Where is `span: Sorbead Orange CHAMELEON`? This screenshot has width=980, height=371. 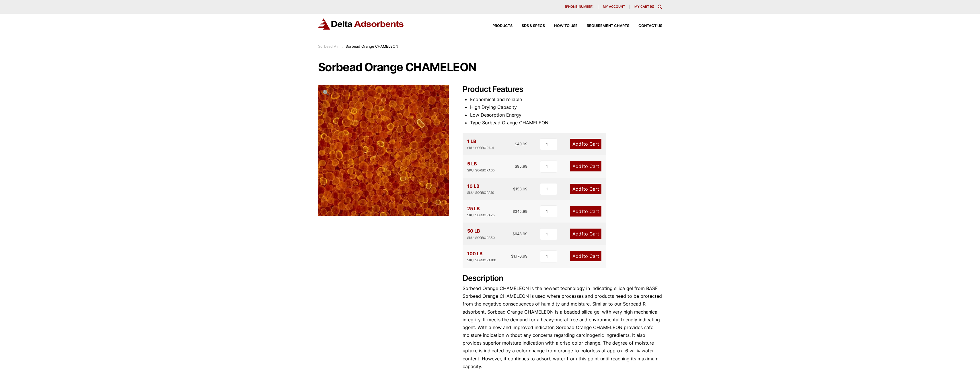
span: Sorbead Orange CHAMELEON is located at coordinates (372, 46).